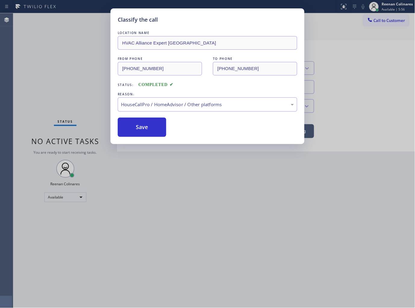 The height and width of the screenshot is (308, 415). Describe the element at coordinates (160, 69) in the screenshot. I see `input: From phone` at that location.